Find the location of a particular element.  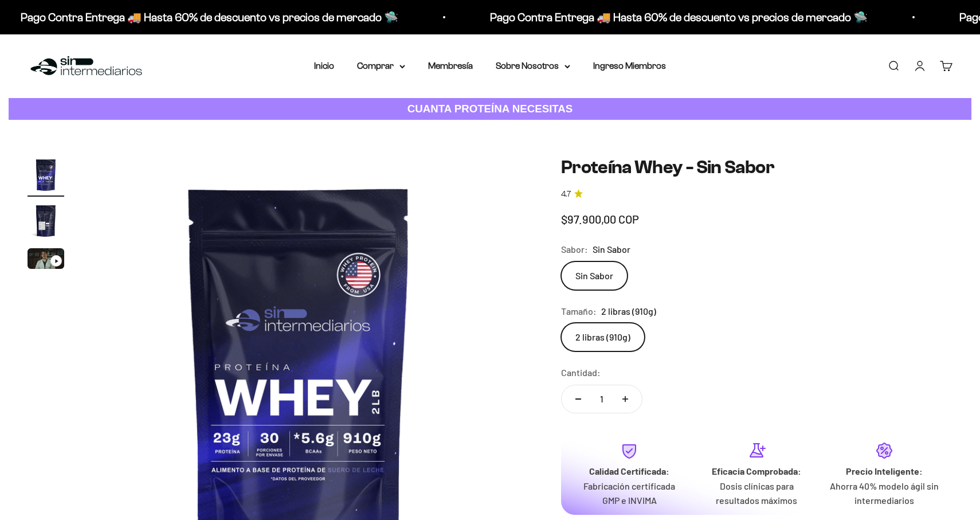

span: 2 libras (910g) is located at coordinates (629, 311).